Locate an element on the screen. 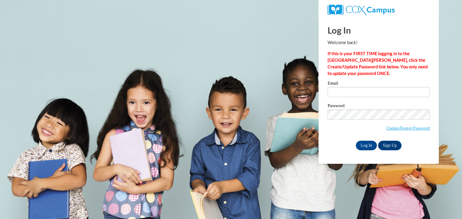 The width and height of the screenshot is (462, 219). a: Sign Up is located at coordinates (390, 146).